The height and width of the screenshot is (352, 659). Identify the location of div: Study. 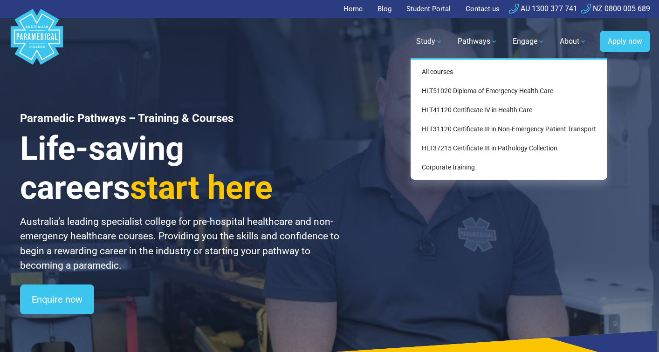
(509, 119).